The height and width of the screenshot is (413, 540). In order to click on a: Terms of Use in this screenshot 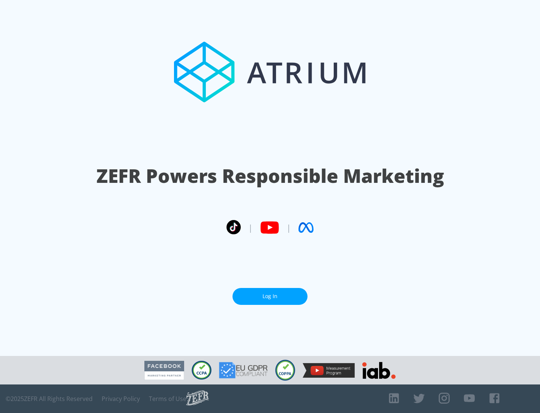, I will do `click(168, 398)`.